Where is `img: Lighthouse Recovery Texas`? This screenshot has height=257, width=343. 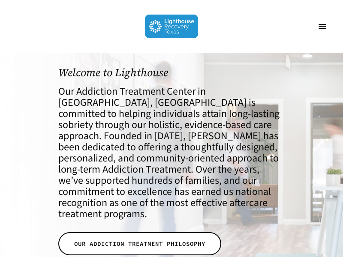
img: Lighthouse Recovery Texas is located at coordinates (172, 26).